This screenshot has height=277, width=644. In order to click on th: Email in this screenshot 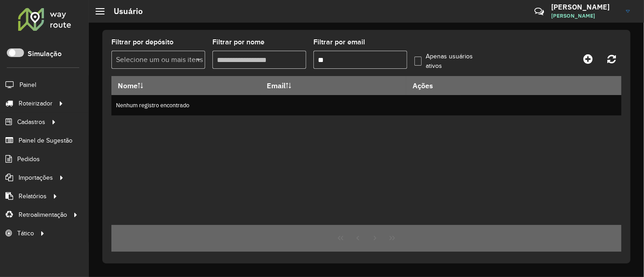, I will do `click(334, 86)`.